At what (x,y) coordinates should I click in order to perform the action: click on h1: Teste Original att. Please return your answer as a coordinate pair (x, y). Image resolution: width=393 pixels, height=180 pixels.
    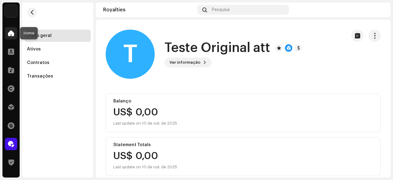
    Looking at the image, I should click on (217, 48).